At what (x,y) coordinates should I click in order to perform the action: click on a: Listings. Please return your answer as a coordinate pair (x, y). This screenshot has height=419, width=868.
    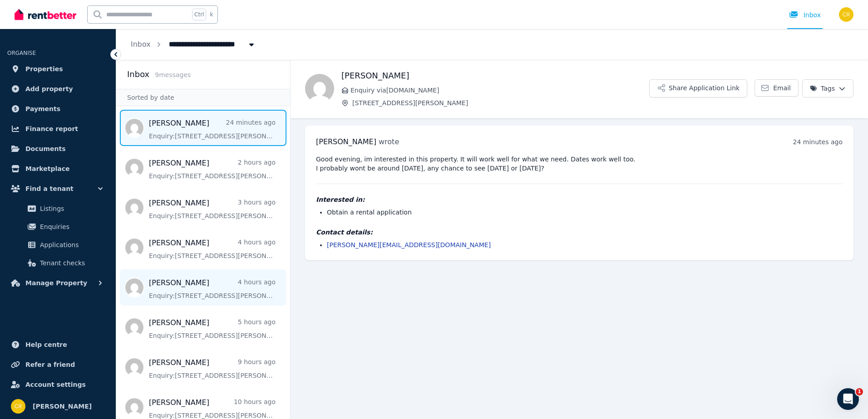
    Looking at the image, I should click on (57, 209).